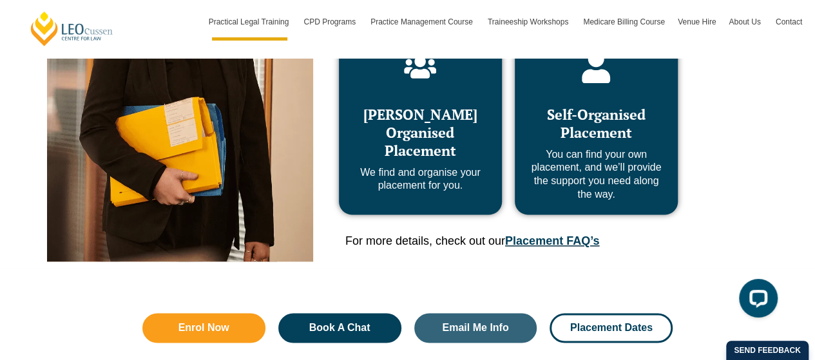 Image resolution: width=815 pixels, height=360 pixels. I want to click on a: Email Me Info, so click(476, 328).